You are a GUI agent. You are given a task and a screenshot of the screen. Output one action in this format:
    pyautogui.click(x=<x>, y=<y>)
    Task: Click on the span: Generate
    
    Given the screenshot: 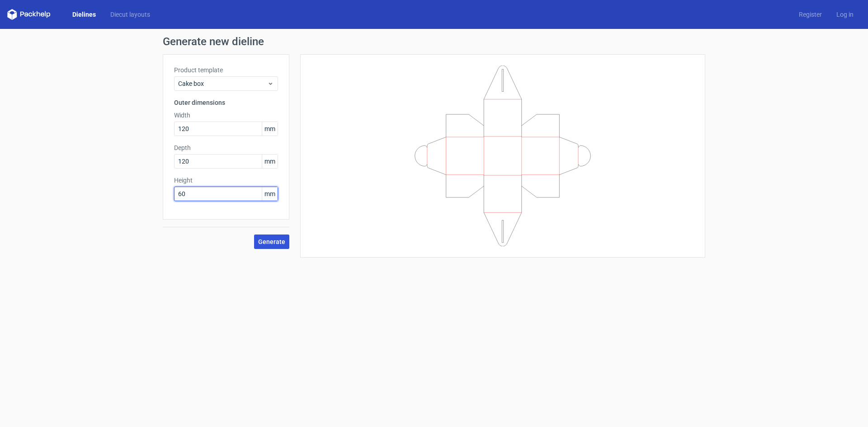 What is the action you would take?
    pyautogui.click(x=271, y=242)
    